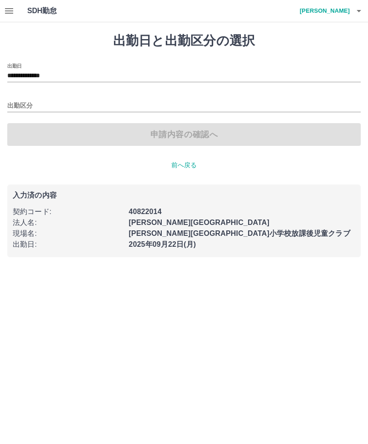  I want to click on label: 出勤日, so click(15, 65).